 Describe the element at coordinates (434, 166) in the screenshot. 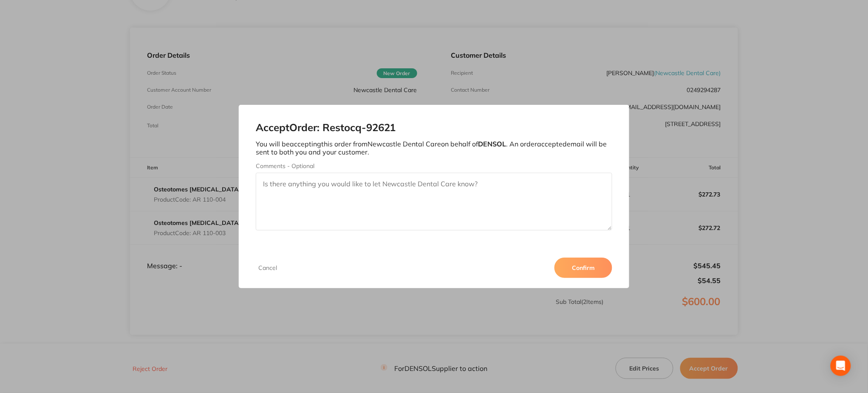

I see `label: Comments - Optional` at that location.